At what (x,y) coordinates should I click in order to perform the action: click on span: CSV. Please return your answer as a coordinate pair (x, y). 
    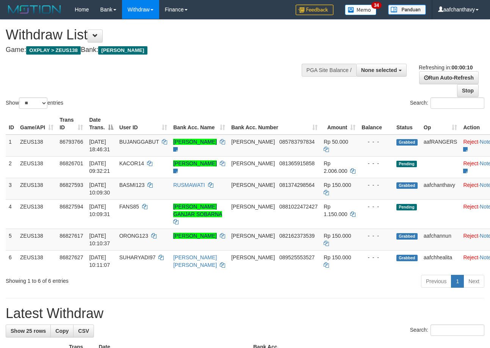
    Looking at the image, I should click on (83, 331).